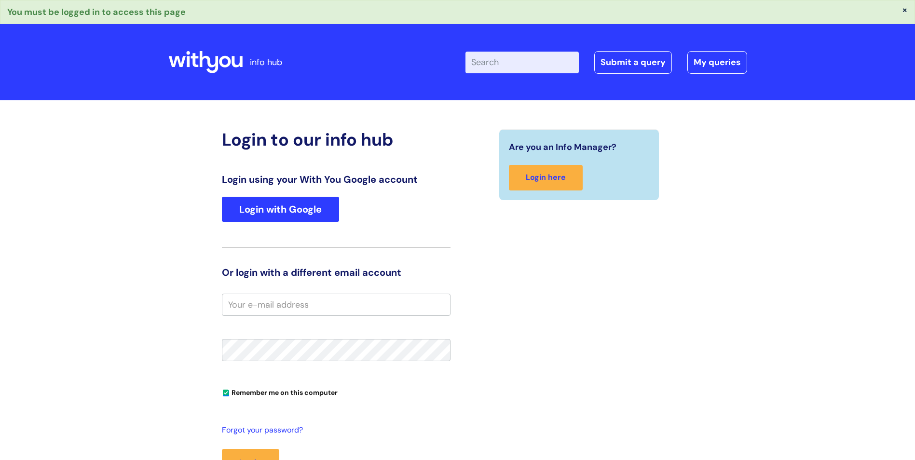 The image size is (915, 460). Describe the element at coordinates (336, 392) in the screenshot. I see `div: You can uncheck this option if you're logging in from a shared device` at that location.